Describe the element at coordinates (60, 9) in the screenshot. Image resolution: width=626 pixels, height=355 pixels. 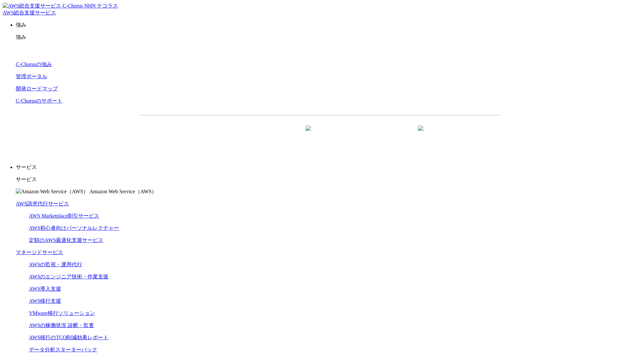
I see `a: AWS総合支援サービス C-Chorus NHN テコラスAWS総合支援サービス` at that location.